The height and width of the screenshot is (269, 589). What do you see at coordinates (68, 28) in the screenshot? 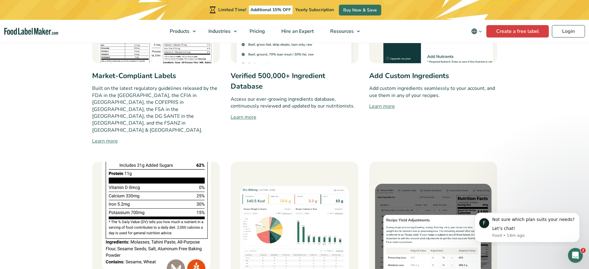
I see `p: Message from Food, sent 14m ago` at bounding box center [68, 28].